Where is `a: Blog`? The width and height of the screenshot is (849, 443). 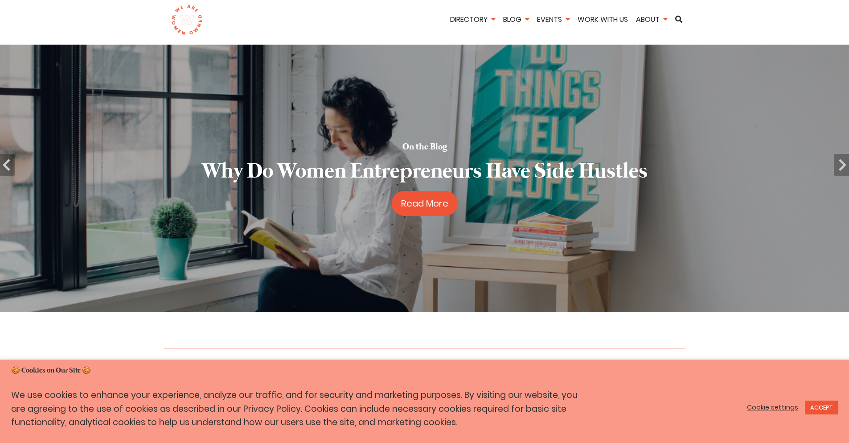
a: Blog is located at coordinates (516, 19).